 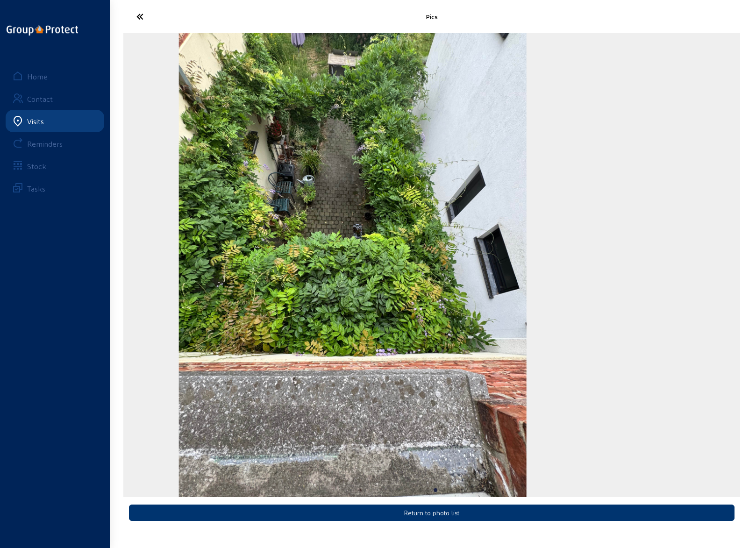 What do you see at coordinates (352, 265) in the screenshot?
I see `img: d6a2d986-2576-2fe4-6195-b044d04d5b2a.jpeg` at bounding box center [352, 265].